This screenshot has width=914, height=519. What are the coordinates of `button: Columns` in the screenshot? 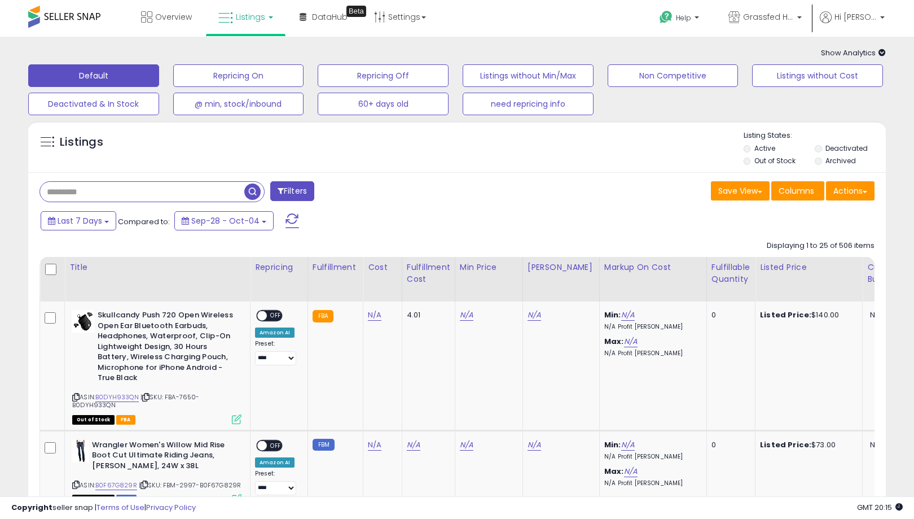 It's located at (798, 191).